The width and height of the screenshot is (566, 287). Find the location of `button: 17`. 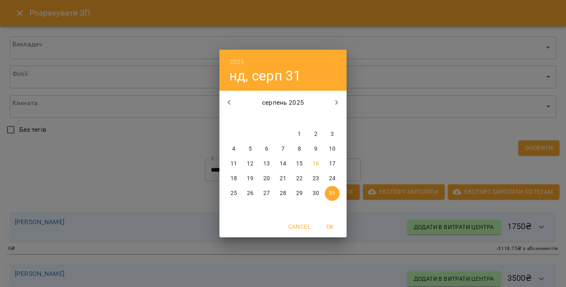

button: 17 is located at coordinates (332, 164).